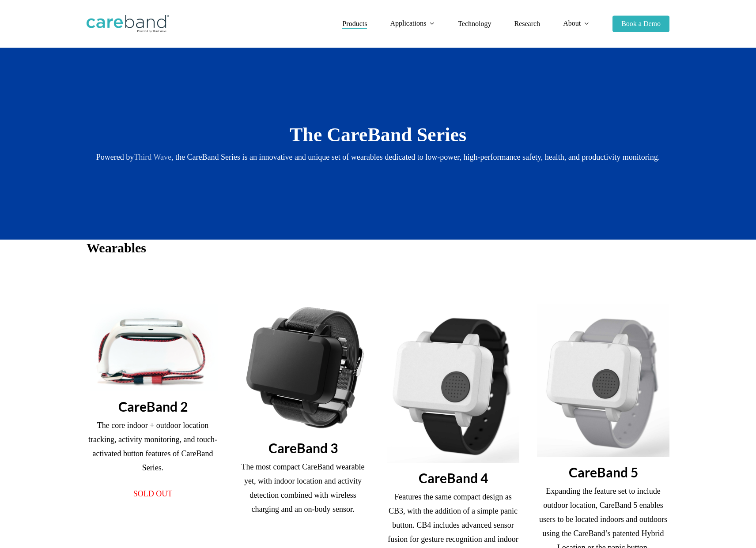 This screenshot has height=548, width=756. What do you see at coordinates (474, 23) in the screenshot?
I see `a: Technology` at bounding box center [474, 23].